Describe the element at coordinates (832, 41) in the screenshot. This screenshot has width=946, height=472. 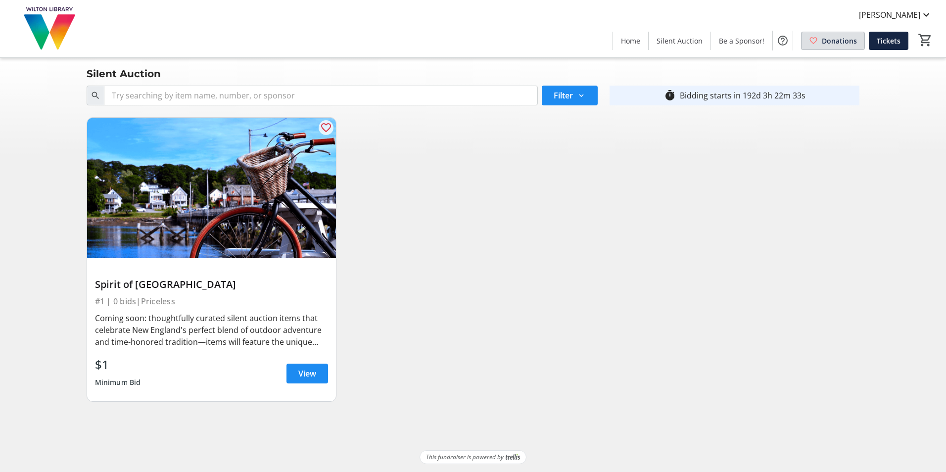
I see `a: Donations` at that location.